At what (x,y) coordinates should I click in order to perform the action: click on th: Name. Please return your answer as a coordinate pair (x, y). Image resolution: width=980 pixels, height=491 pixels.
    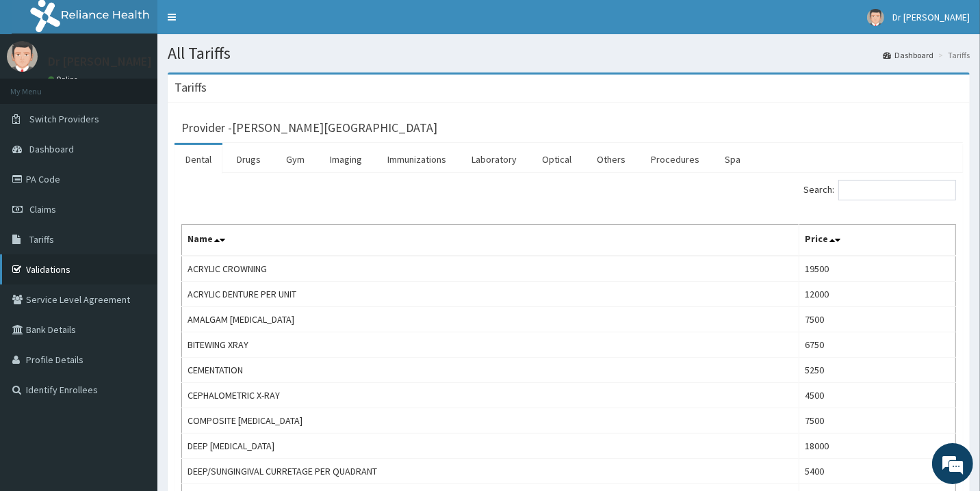
    Looking at the image, I should click on (490, 241).